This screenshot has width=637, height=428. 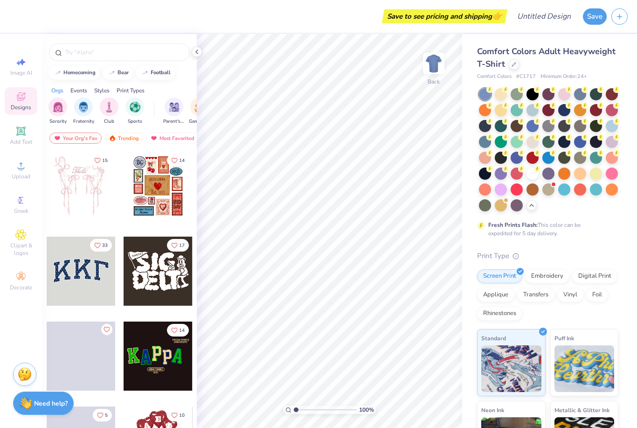 What do you see at coordinates (174, 107) in the screenshot?
I see `img: Parent's Weekend Image` at bounding box center [174, 107].